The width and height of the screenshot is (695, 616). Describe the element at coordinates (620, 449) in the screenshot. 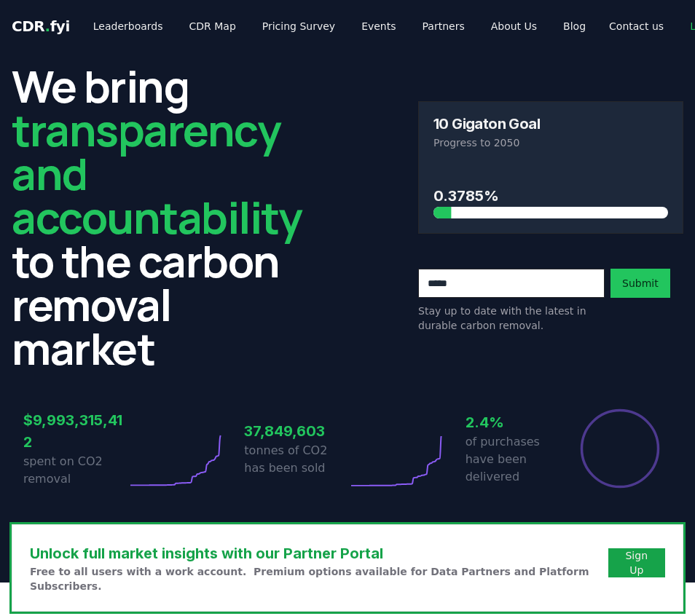

I see `div: Percentage of sales delivered` at that location.